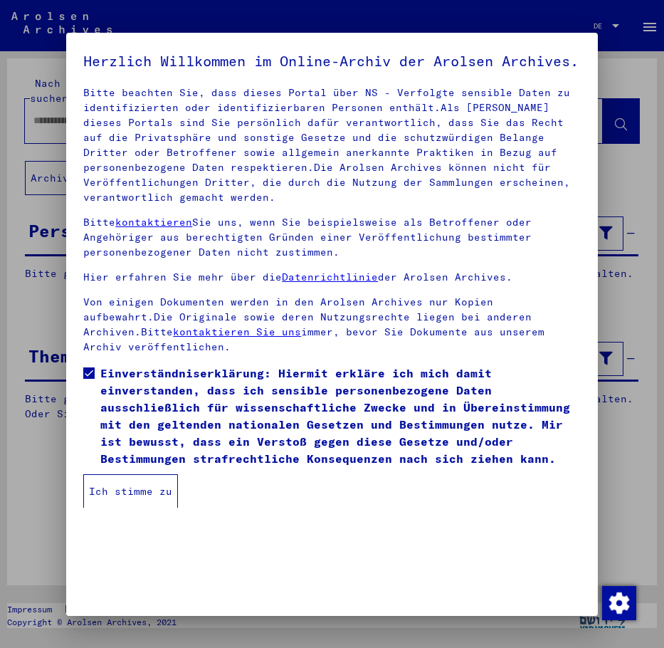 The width and height of the screenshot is (664, 648). I want to click on a: kontaktieren, so click(154, 222).